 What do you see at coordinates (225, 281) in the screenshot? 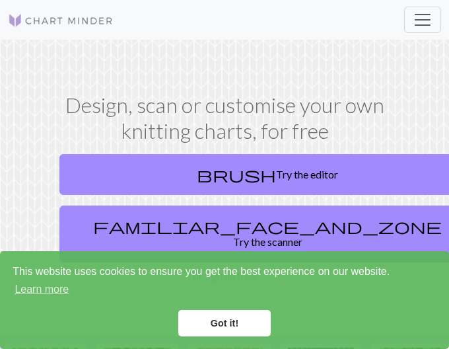
I see `span: This website uses cookies to ensure you get the best experience on our website.` at bounding box center [225, 281].